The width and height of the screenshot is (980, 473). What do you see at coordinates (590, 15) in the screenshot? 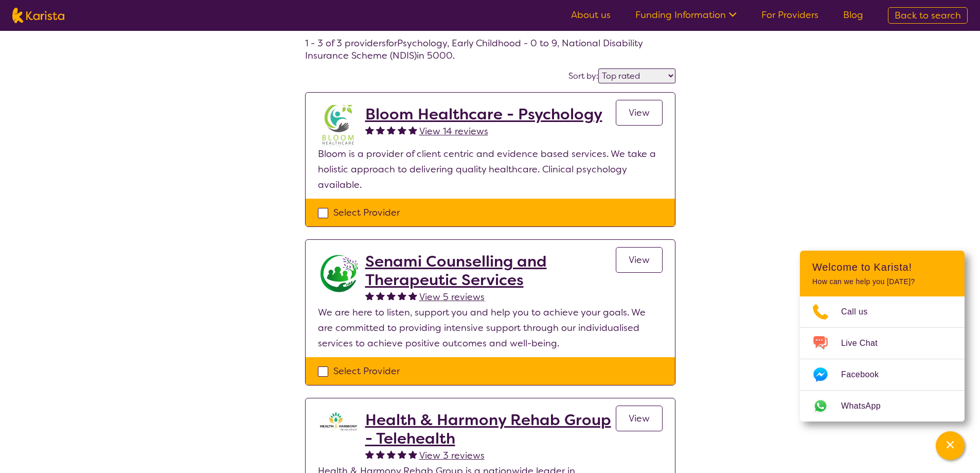
I see `a: About us` at bounding box center [590, 15].